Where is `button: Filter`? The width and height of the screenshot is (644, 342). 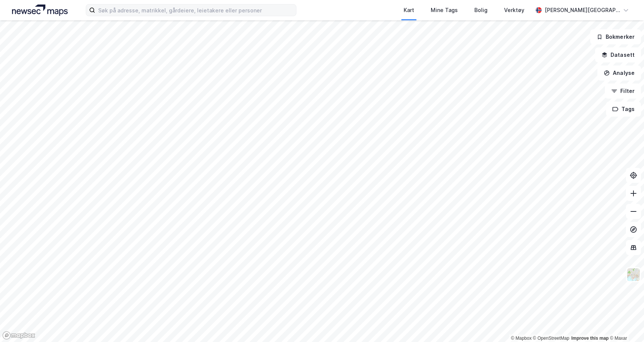
button: Filter is located at coordinates (623, 91).